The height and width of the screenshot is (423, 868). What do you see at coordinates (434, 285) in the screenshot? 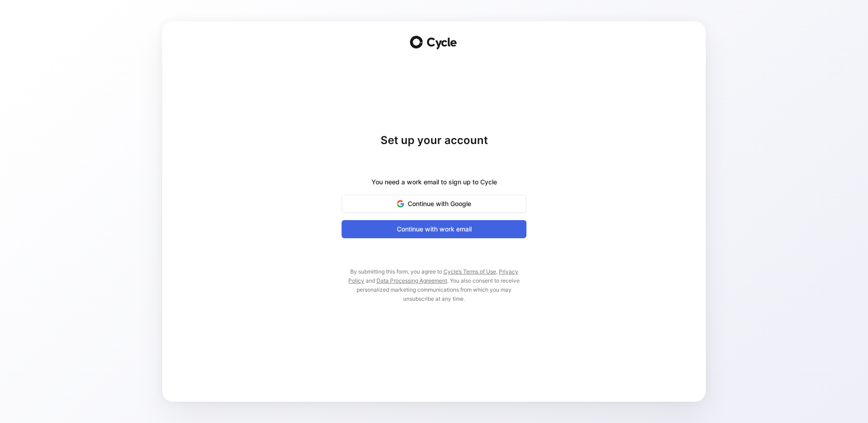
I see `p: By submitting this form, you agree to , and . You also consent to receive personalized marketing ...` at bounding box center [434, 285].